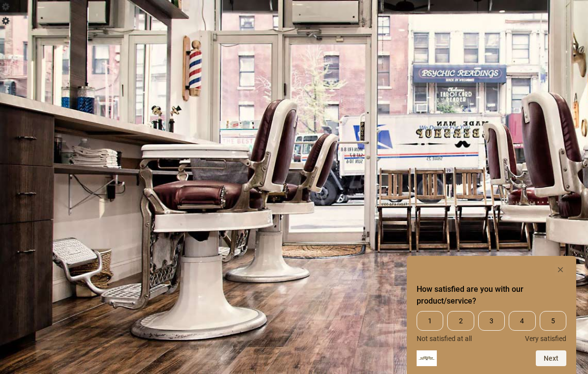 This screenshot has height=374, width=588. Describe the element at coordinates (553, 321) in the screenshot. I see `span: 5` at that location.